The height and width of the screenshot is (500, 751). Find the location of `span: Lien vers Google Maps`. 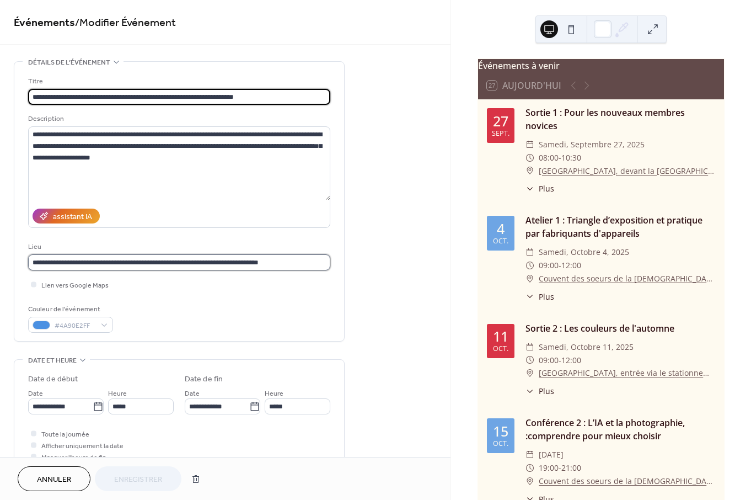

span: Lien vers Google Maps is located at coordinates (75, 285).